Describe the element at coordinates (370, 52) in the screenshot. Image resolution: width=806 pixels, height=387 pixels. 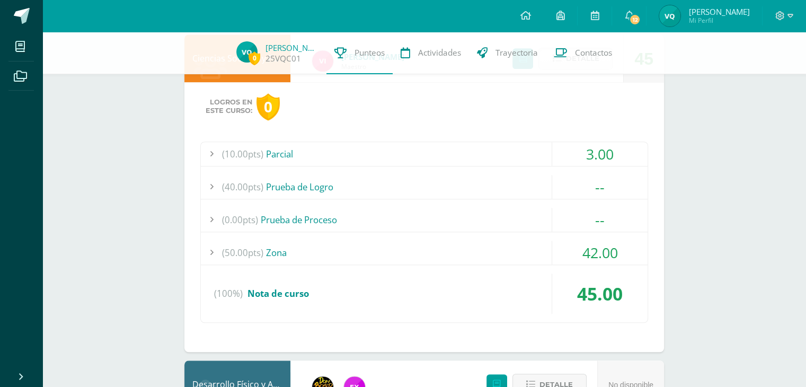
I see `span: Punteos` at that location.